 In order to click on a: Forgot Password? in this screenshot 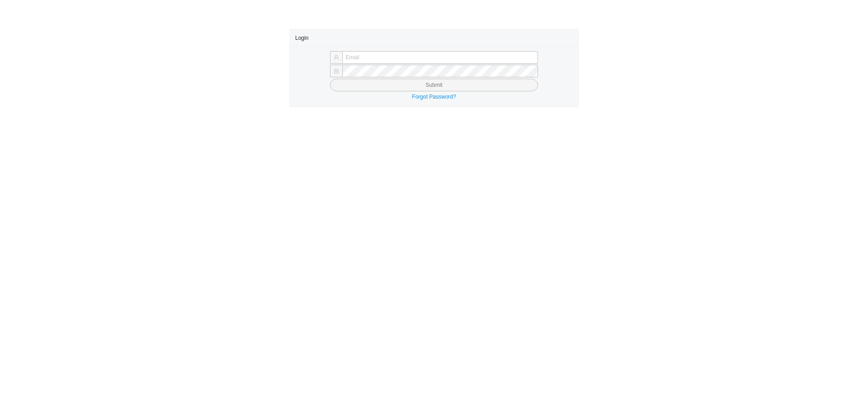, I will do `click(433, 97)`.